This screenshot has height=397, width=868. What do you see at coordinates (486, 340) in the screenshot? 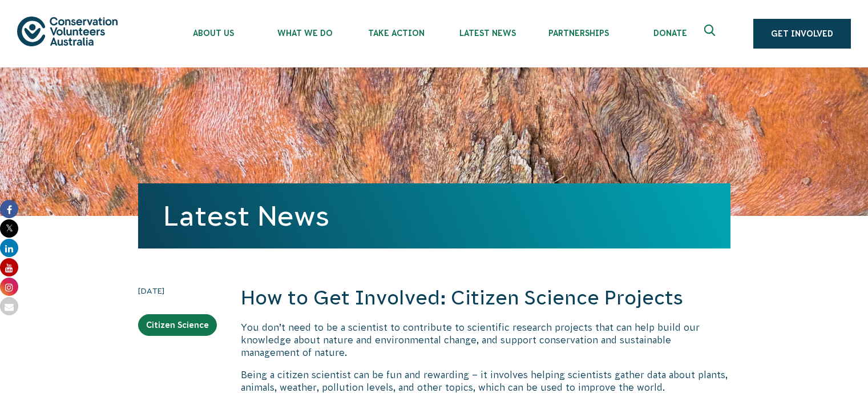
I see `p: You don’t need to be a scientist to contribute to scientific research projects that can help buil...` at bounding box center [486, 340].